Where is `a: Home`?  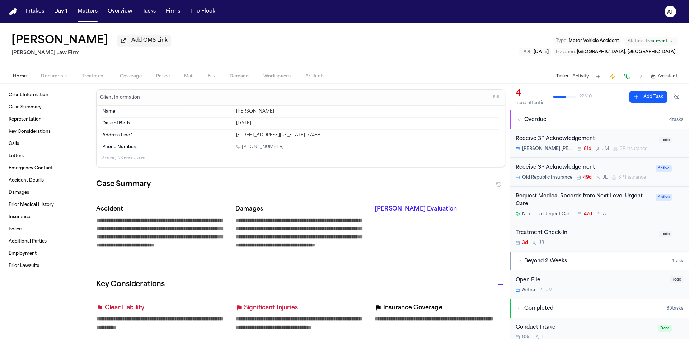
a: Home is located at coordinates (13, 11).